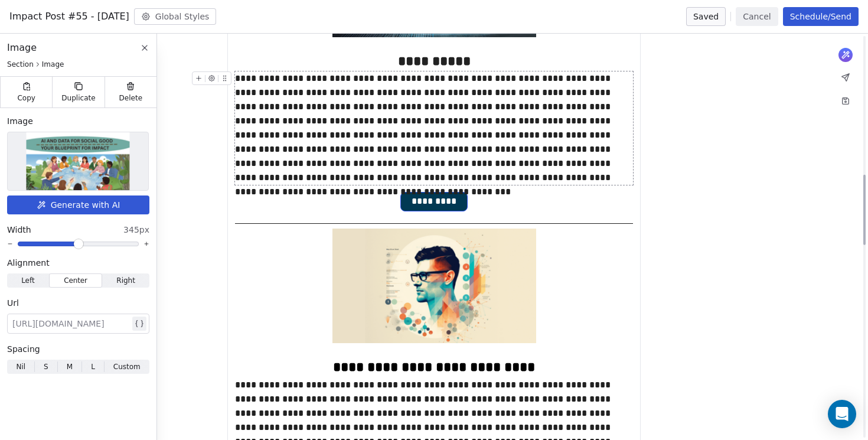 This screenshot has height=440, width=868. What do you see at coordinates (28, 280) in the screenshot?
I see `span: Left` at bounding box center [28, 280].